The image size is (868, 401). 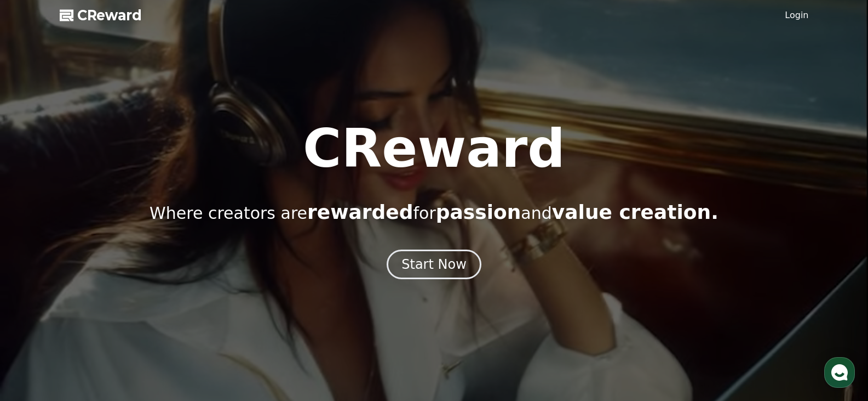 I want to click on a: Home, so click(x=37, y=324).